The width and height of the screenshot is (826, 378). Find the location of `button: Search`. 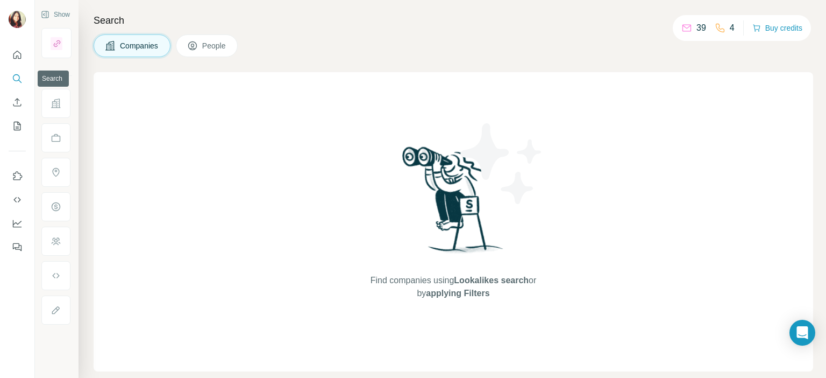

button: Search is located at coordinates (17, 79).